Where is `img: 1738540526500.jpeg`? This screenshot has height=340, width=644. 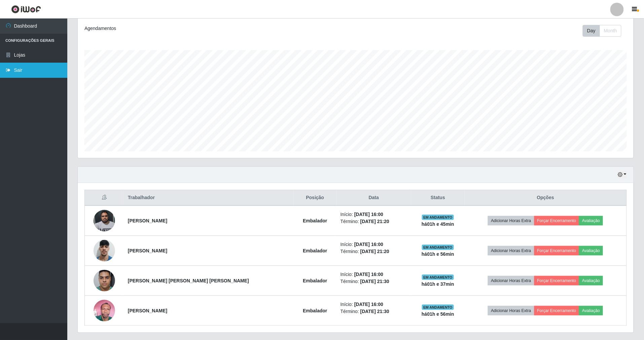 img: 1738540526500.jpeg is located at coordinates (104, 280).